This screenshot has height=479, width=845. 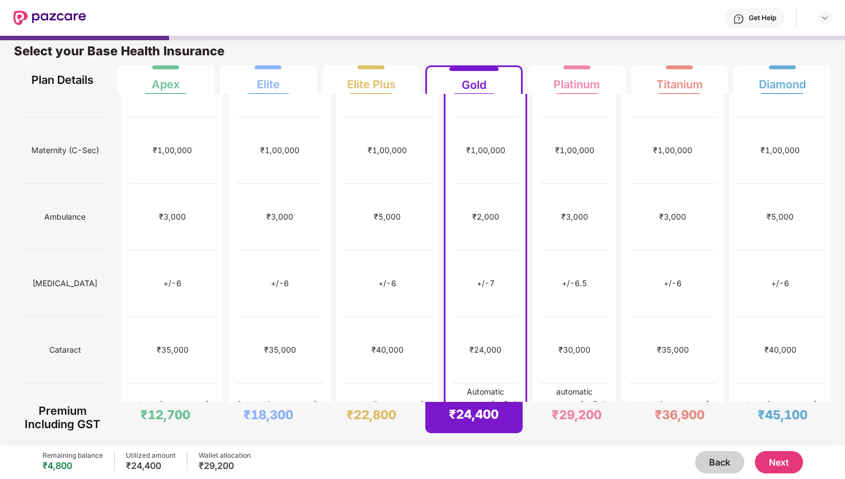 What do you see at coordinates (73, 456) in the screenshot?
I see `div: Remaining balance` at bounding box center [73, 456].